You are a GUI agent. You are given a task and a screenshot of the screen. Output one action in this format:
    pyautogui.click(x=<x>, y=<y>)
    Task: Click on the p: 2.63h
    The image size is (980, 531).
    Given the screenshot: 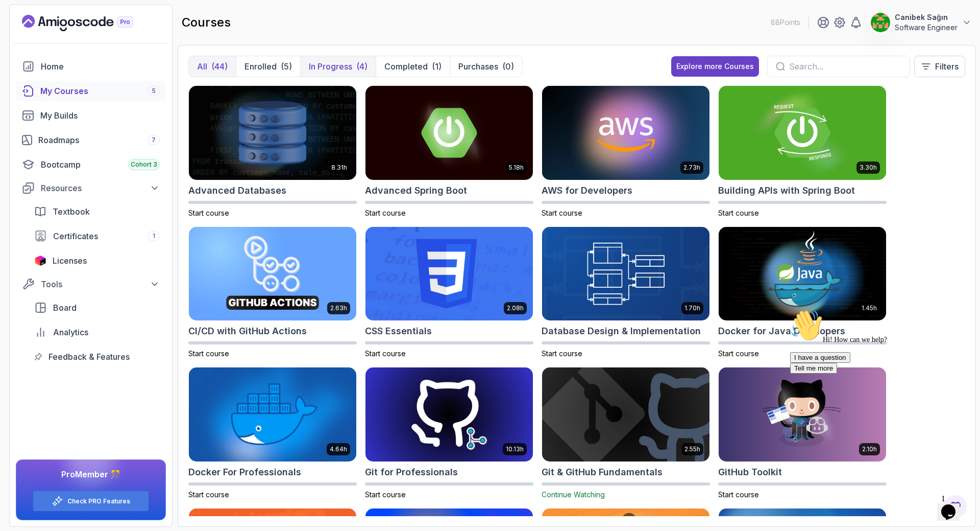 What is the action you would take?
    pyautogui.click(x=338, y=308)
    